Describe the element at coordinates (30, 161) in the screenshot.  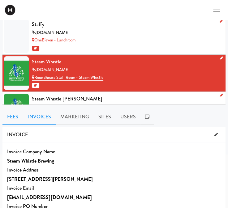
I see `b: Steam Whistle Brewing` at that location.